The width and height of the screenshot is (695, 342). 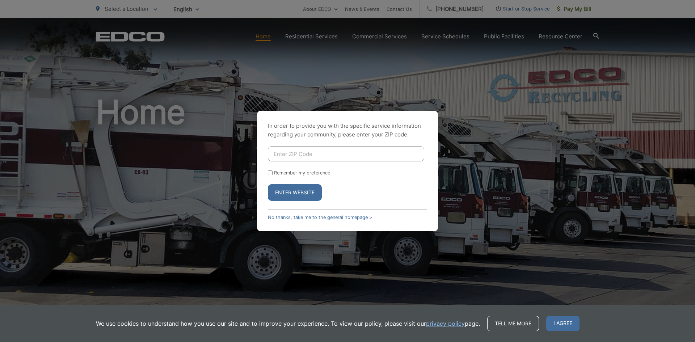 I want to click on label: Remember my preference, so click(x=302, y=173).